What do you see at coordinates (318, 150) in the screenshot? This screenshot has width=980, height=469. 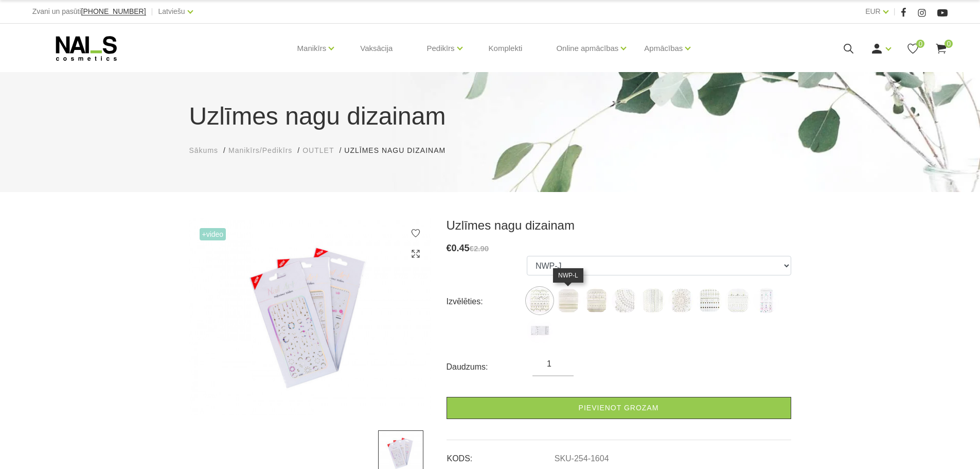 I see `a: OUTLET` at bounding box center [318, 150].